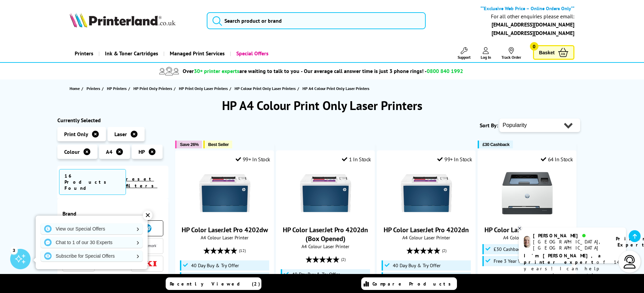  I want to click on a: HP Print Only Printers, so click(153, 88).